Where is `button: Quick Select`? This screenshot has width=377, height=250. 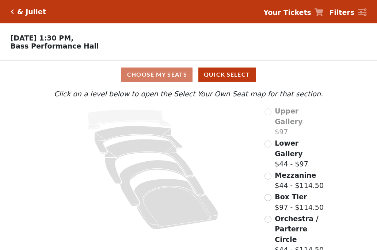
button: Quick Select is located at coordinates (227, 75).